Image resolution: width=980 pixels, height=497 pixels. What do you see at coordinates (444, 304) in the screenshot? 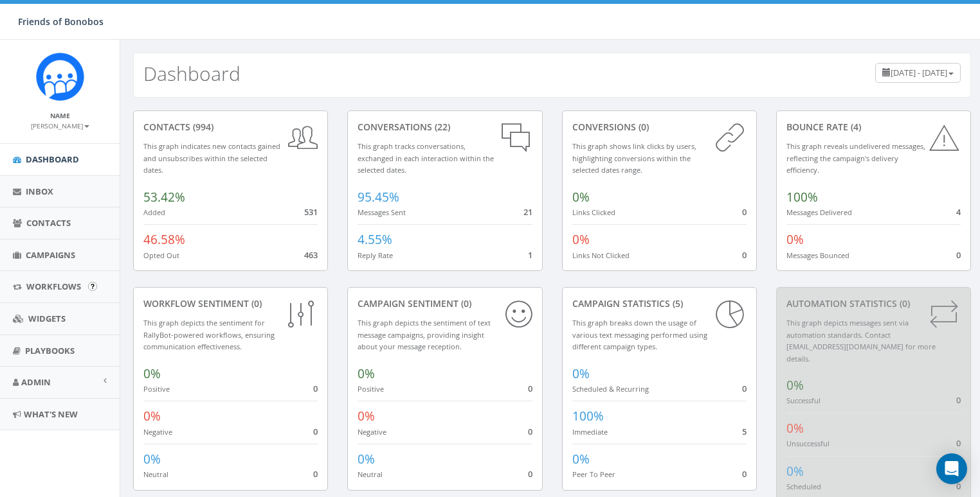
I see `div: Campaign Sentiment` at bounding box center [444, 304].